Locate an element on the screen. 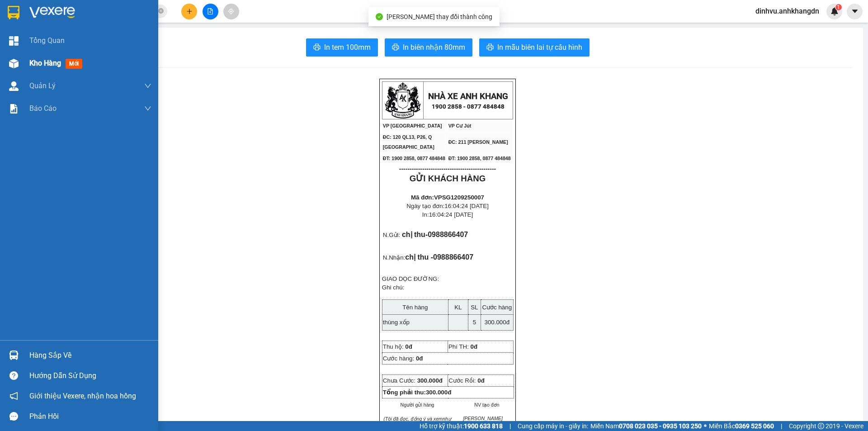 The image size is (868, 431). span: thùng xốp is located at coordinates (396, 322).